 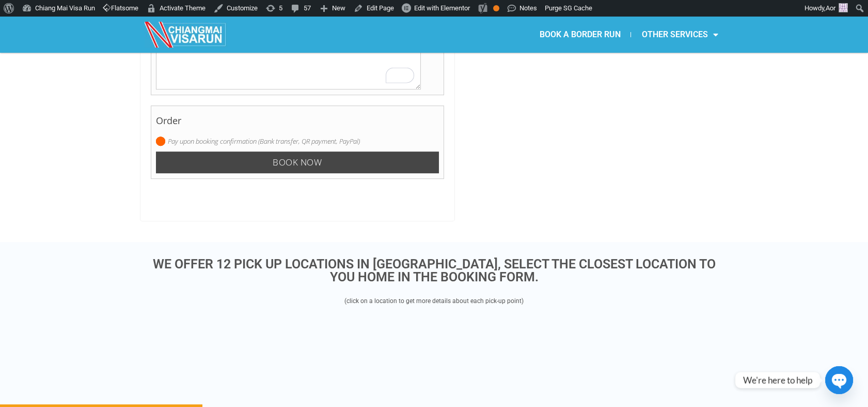 What do you see at coordinates (831, 7) in the screenshot?
I see `span: Aor` at bounding box center [831, 7].